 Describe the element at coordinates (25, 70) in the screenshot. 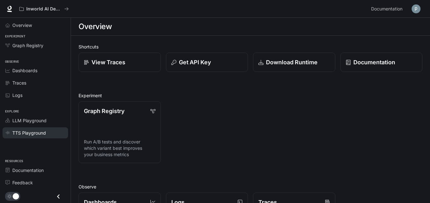

I see `span: Dashboards` at that location.